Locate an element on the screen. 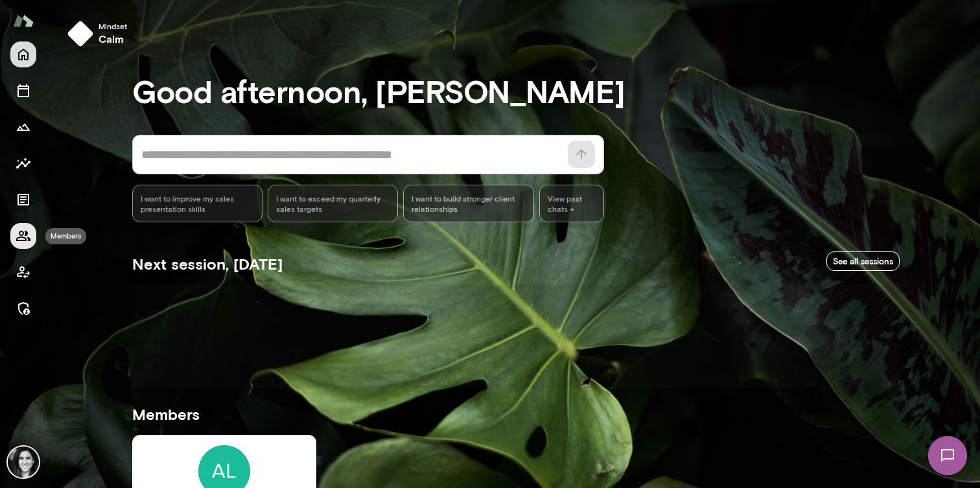  div: Members is located at coordinates (65, 236).